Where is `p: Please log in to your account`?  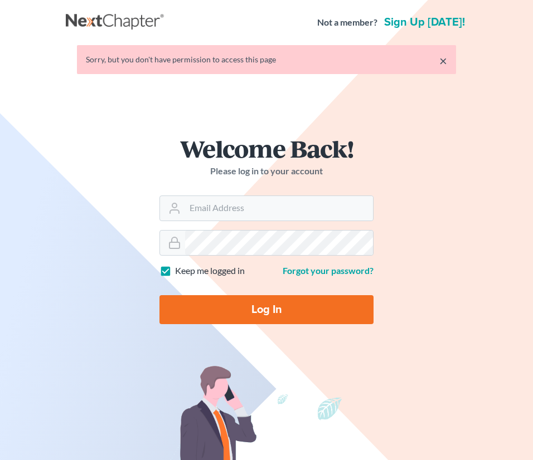 p: Please log in to your account is located at coordinates (266, 171).